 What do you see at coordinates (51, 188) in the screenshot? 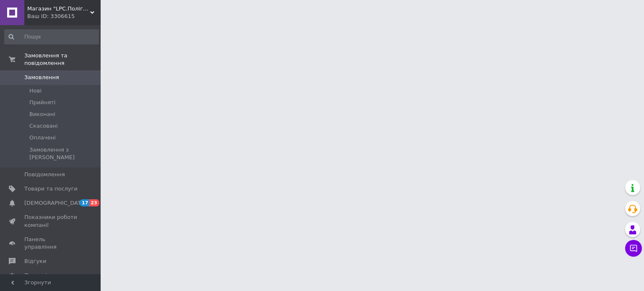
I see `span: Товари та послуги` at bounding box center [51, 188].